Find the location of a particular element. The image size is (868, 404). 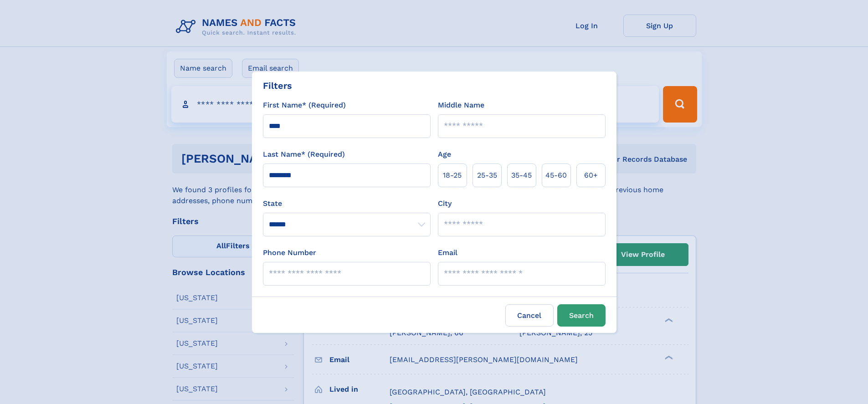

label: City is located at coordinates (444, 204).